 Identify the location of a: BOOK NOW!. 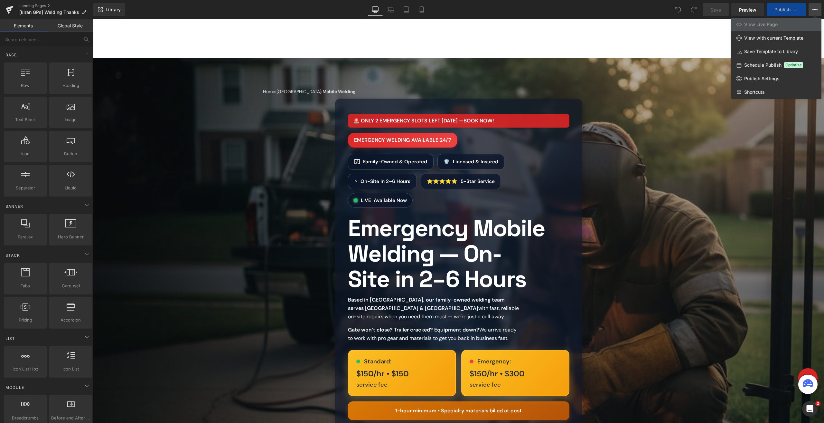
(386, 101).